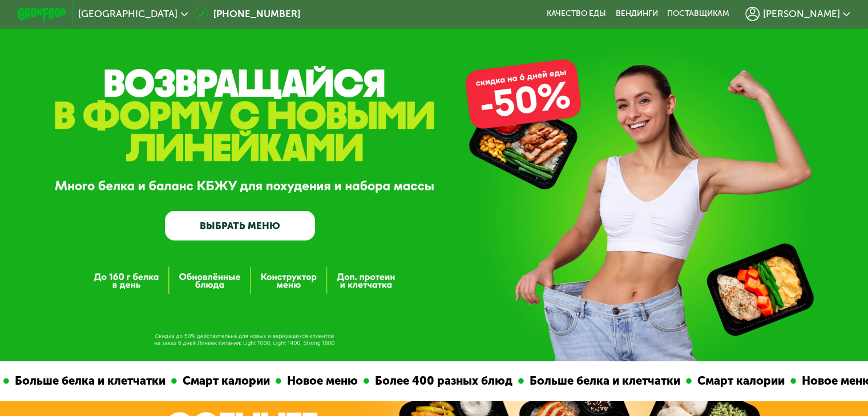 This screenshot has width=868, height=416. What do you see at coordinates (577, 14) in the screenshot?
I see `a: Качество еды` at bounding box center [577, 14].